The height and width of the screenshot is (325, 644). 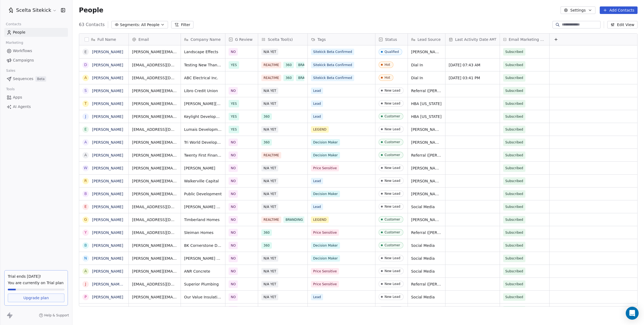 I want to click on span: Upgrade plan, so click(x=36, y=297).